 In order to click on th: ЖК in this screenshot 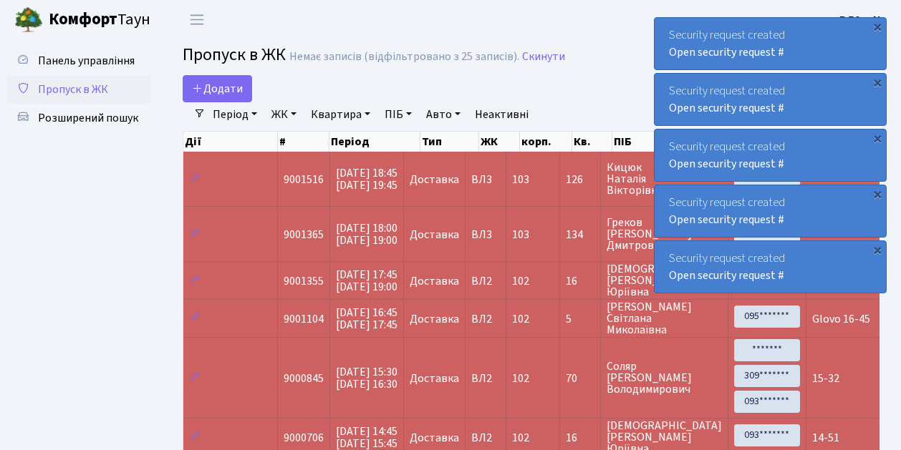, I will do `click(499, 142)`.